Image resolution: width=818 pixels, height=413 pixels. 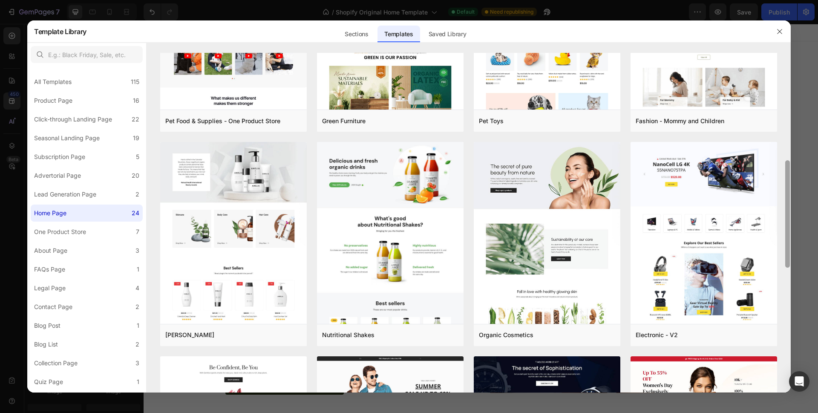 What do you see at coordinates (135, 213) in the screenshot?
I see `div: 24` at bounding box center [135, 213].